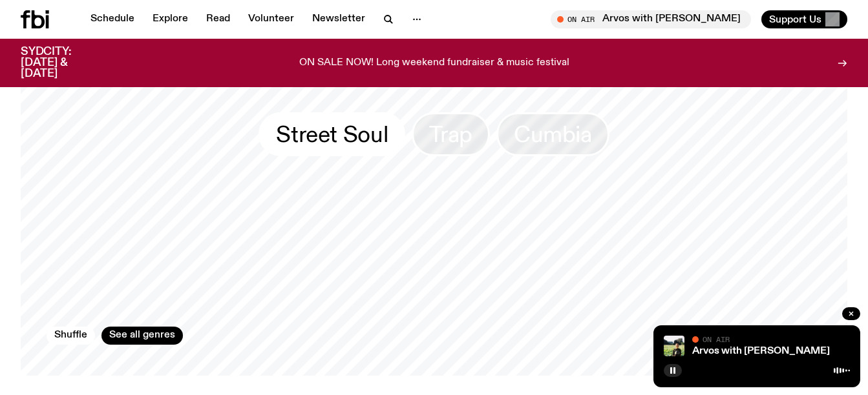 This screenshot has height=395, width=868. I want to click on a: Bri is smiling and wearing a black t-shirt. She is standing in front of a lush, green field. Ther..., so click(674, 346).